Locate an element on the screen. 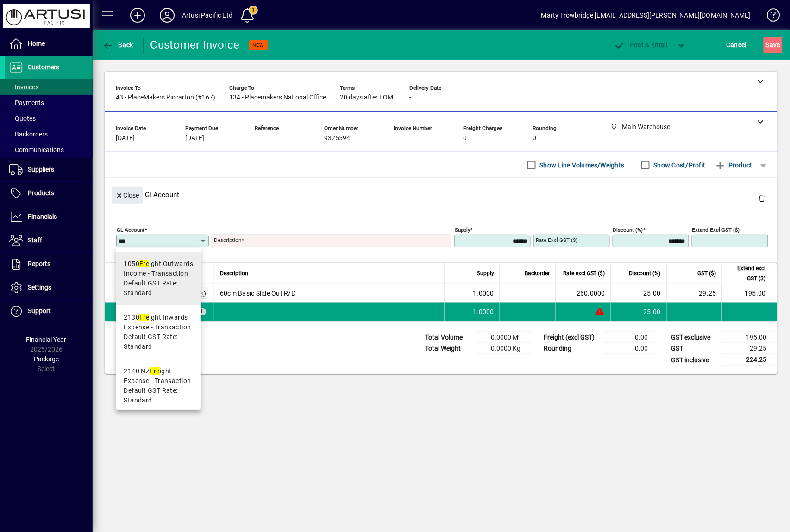 The image size is (790, 532). div: Gl Account is located at coordinates (441, 194).